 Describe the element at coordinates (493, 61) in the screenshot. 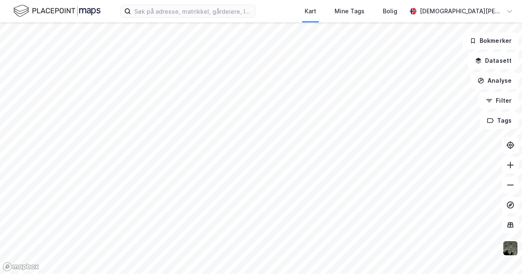

I see `button: Datasett` at that location.